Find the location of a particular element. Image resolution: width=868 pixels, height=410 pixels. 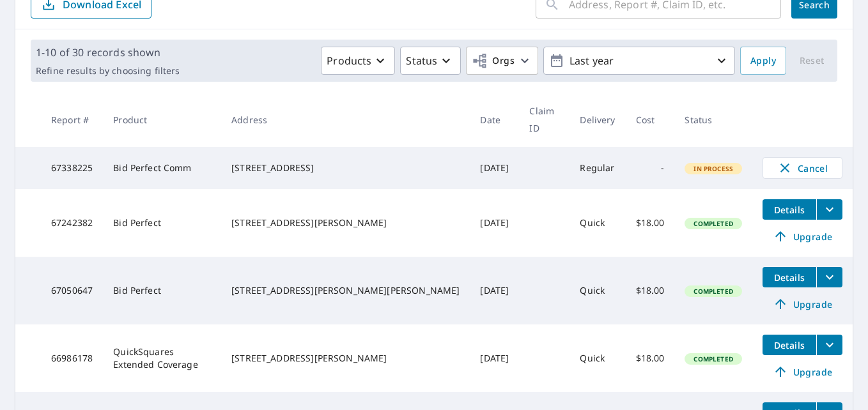

span: Orgs is located at coordinates (493, 61).